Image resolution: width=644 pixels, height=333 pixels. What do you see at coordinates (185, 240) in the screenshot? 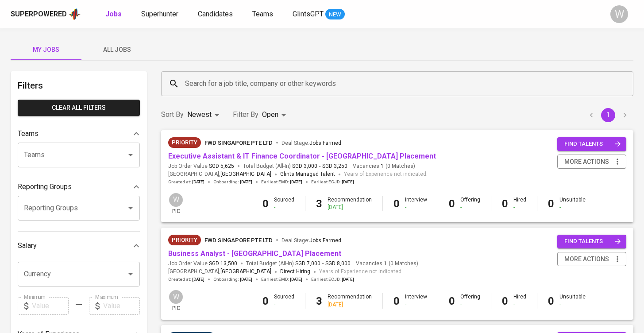
I see `div: New Job received from Demand Team` at bounding box center [185, 240].